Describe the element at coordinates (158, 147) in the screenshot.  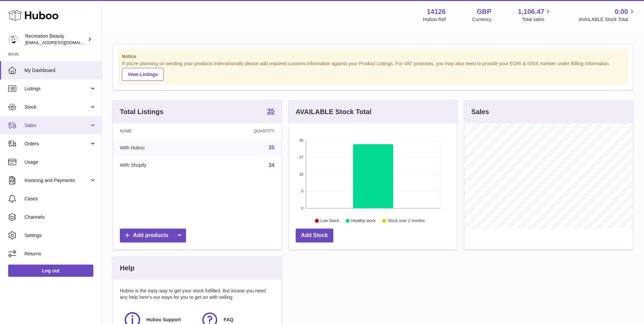
I see `td: With Huboo` at that location.